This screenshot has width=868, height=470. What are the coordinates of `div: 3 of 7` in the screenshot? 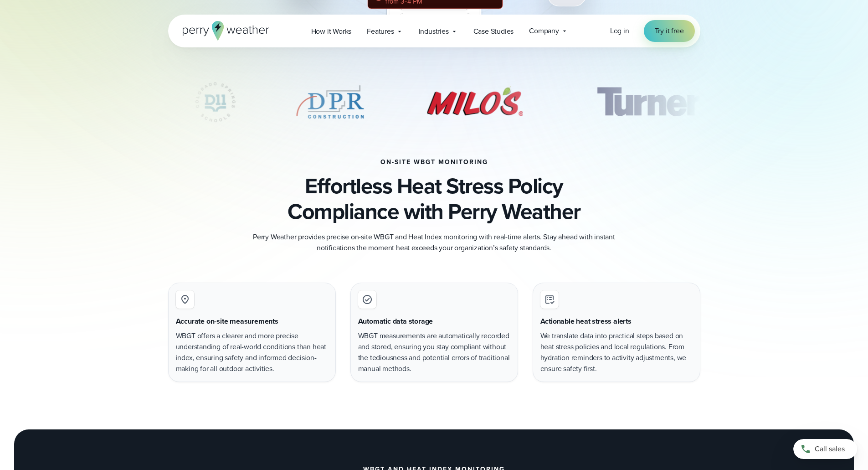 It's located at (330, 102).